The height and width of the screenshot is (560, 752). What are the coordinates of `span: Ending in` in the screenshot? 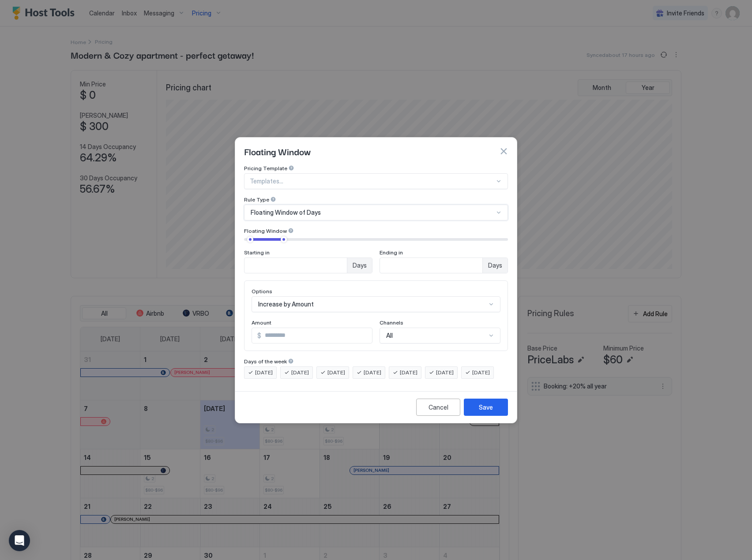 It's located at (391, 252).